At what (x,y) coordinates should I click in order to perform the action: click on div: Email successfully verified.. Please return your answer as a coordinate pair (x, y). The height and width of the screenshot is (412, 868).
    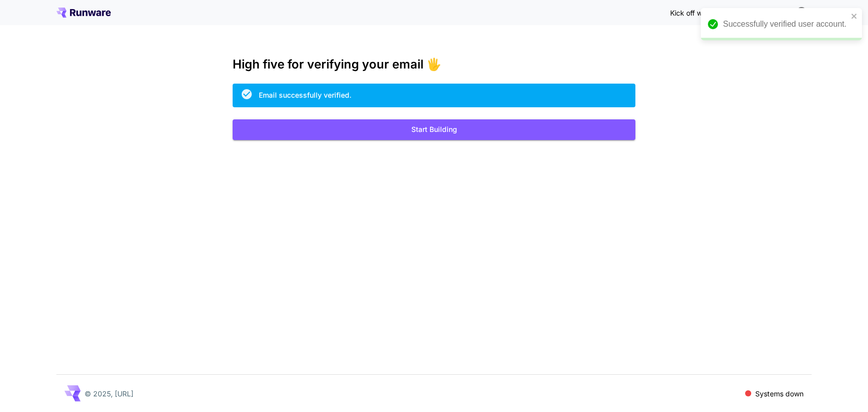
    Looking at the image, I should click on (305, 95).